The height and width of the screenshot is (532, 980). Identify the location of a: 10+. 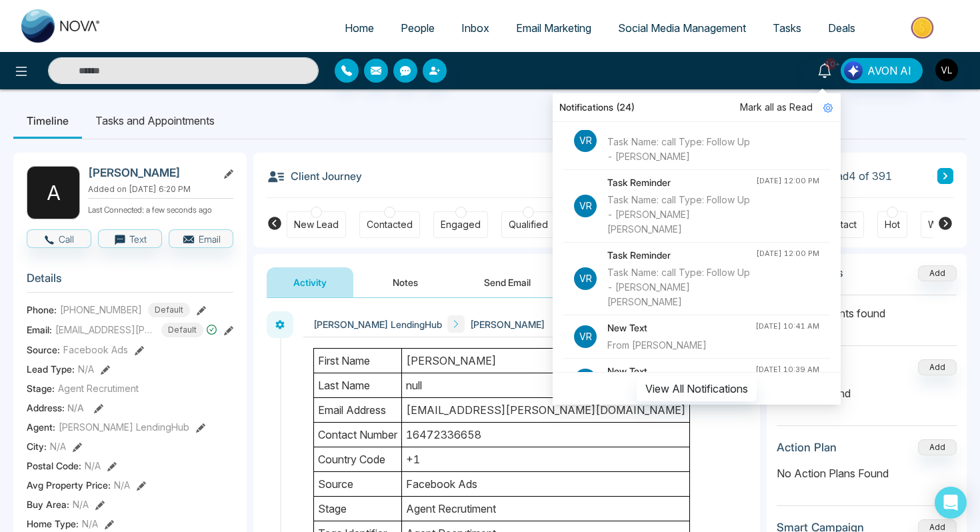
(825, 69).